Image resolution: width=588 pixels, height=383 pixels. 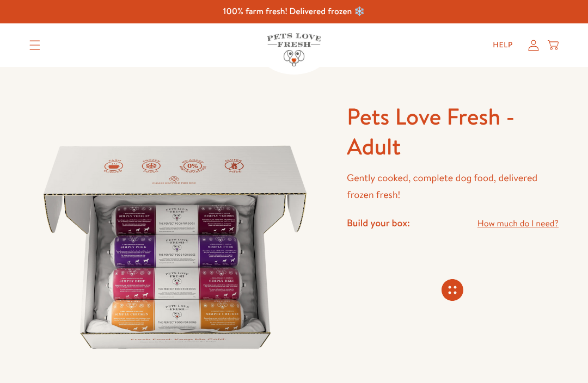 I want to click on p: Gently cooked, complete dog food, delivered frozen fresh!, so click(x=452, y=186).